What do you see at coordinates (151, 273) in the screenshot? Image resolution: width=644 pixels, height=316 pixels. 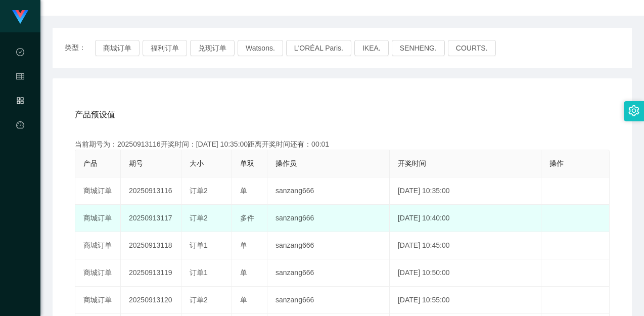 I see `td: 20250913119` at bounding box center [151, 273].